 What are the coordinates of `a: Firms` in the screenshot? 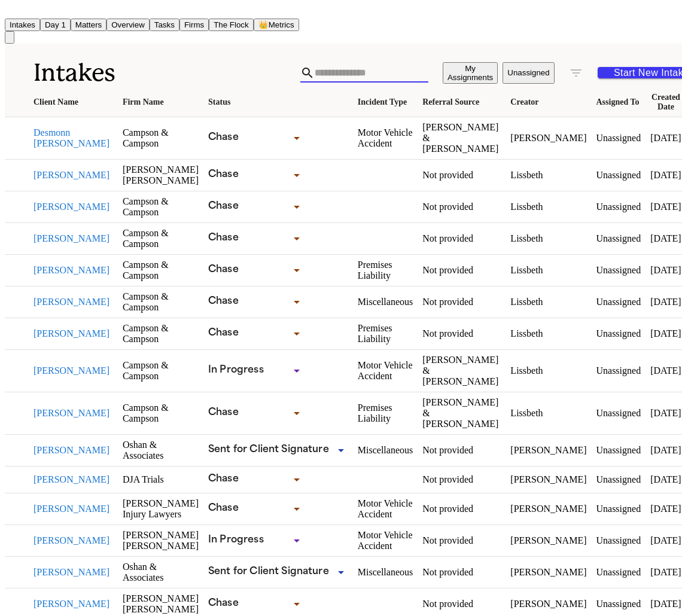 It's located at (194, 24).